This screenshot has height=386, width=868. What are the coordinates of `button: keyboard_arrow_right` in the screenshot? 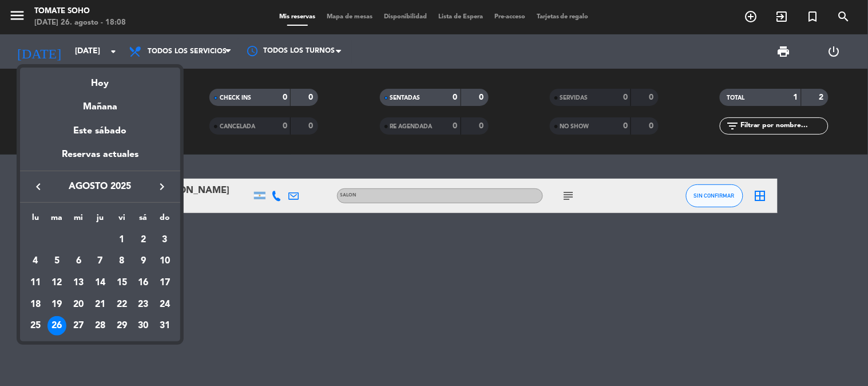 It's located at (162, 187).